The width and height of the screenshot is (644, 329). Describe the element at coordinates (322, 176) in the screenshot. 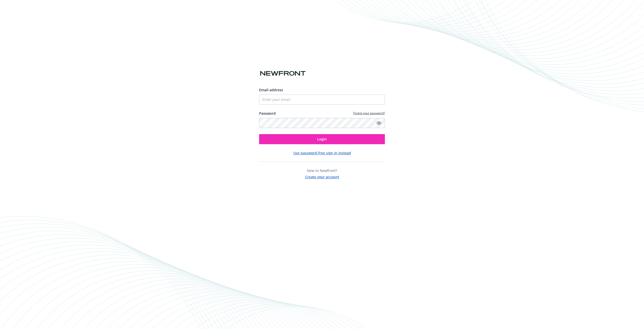

I see `button: Create your account` at that location.